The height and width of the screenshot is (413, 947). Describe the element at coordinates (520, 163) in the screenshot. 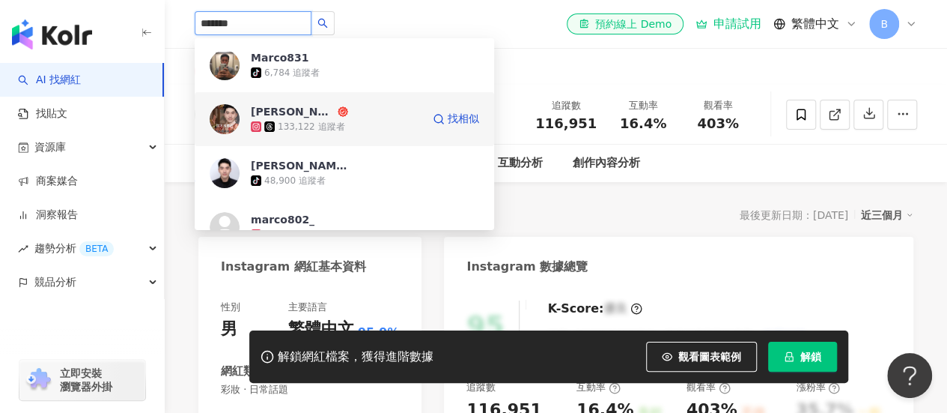

I see `div: 互動分析` at that location.